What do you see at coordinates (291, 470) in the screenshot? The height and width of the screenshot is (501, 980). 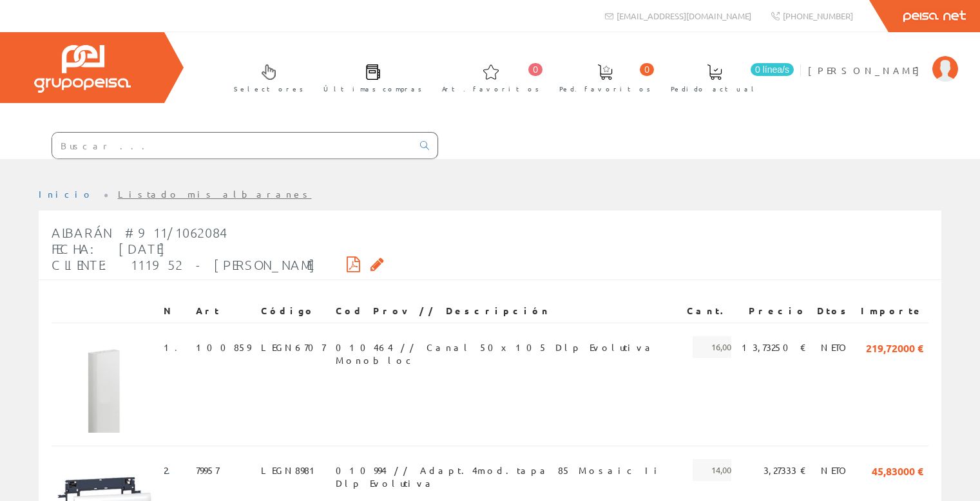 I see `span: LEGN8981` at bounding box center [291, 470].